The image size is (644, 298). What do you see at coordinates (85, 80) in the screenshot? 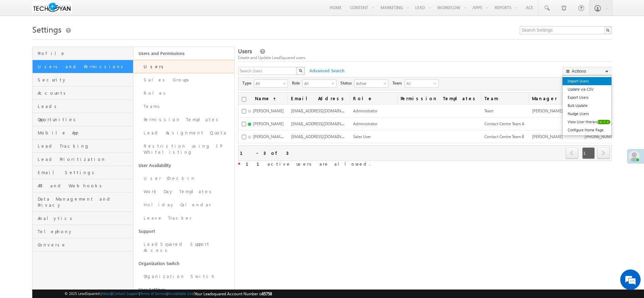
I see `span: Security` at bounding box center [85, 80].